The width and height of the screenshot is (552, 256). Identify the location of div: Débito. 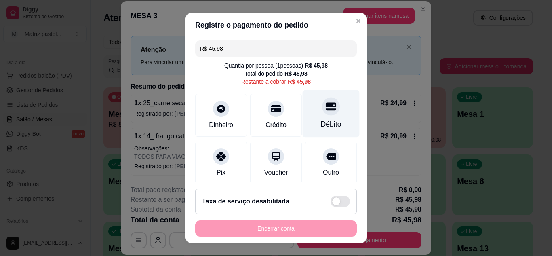
(331, 124).